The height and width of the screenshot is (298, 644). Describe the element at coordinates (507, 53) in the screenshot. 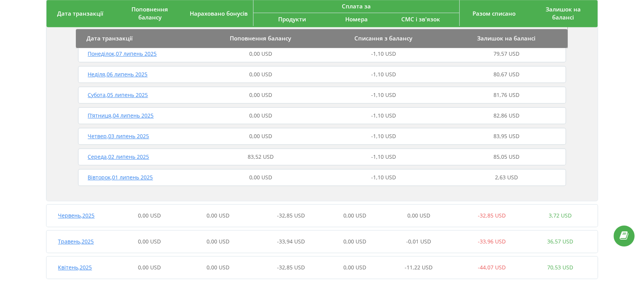

I see `span: 79,57 USD` at that location.